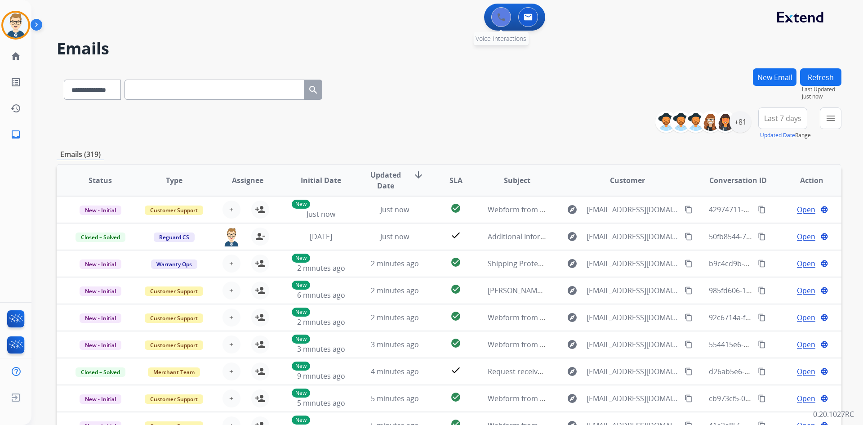 This screenshot has width=863, height=425. What do you see at coordinates (821, 89) in the screenshot?
I see `span: Last Updated:` at bounding box center [821, 89].